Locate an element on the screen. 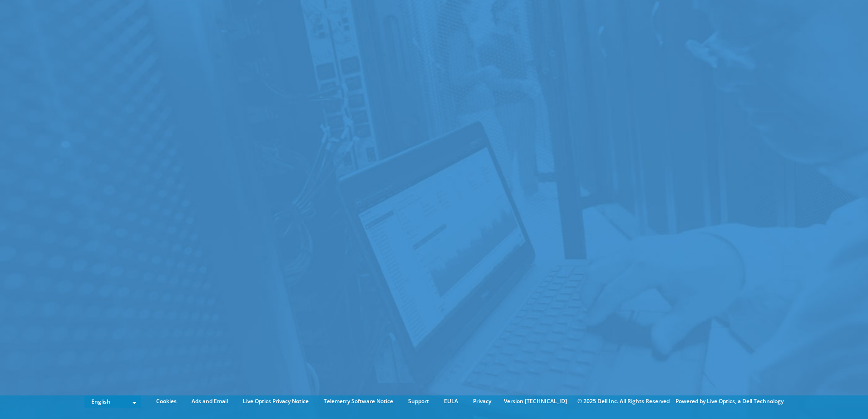 The image size is (868, 419). a: Live Optics Privacy Notice is located at coordinates (275, 401).